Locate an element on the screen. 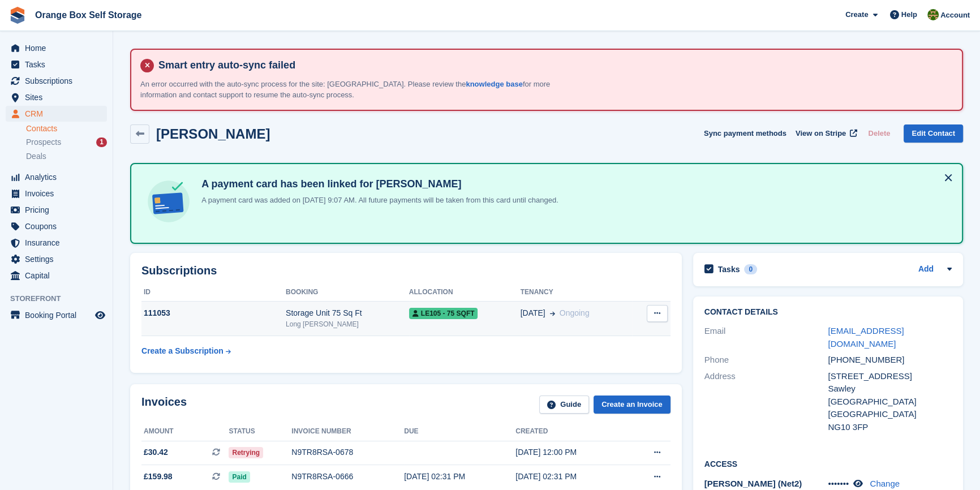  div: Storage Unit 75 Sq Ft is located at coordinates (347, 313).